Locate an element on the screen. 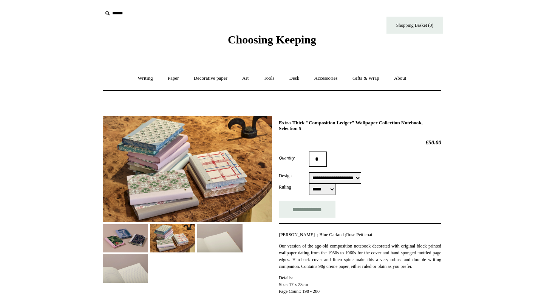 Image resolution: width=544 pixels, height=294 pixels. label: Design is located at coordinates (294, 176).